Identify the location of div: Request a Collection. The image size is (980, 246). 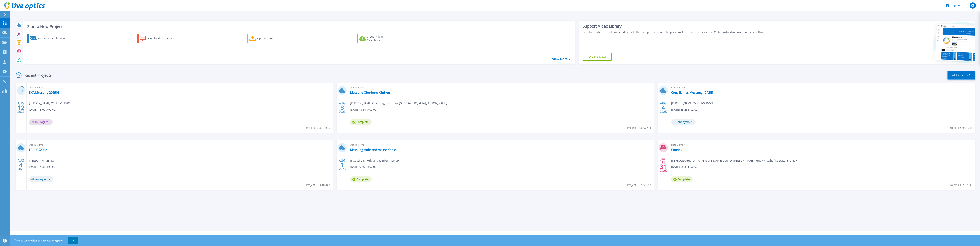
(54, 38).